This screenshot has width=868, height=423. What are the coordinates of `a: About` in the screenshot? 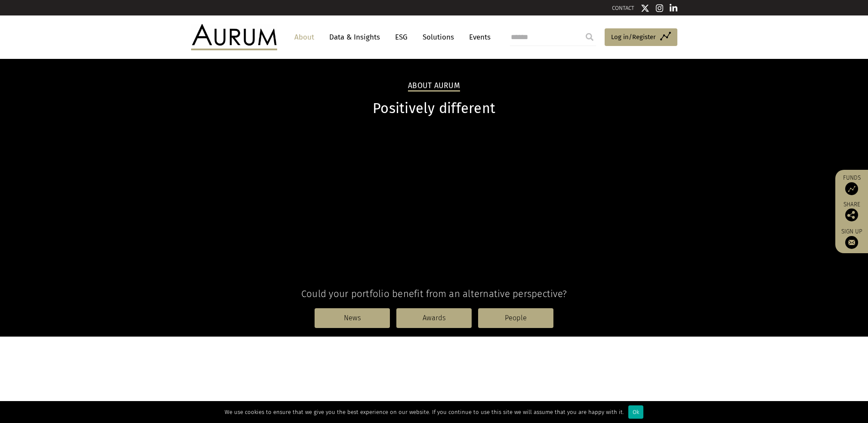 It's located at (304, 37).